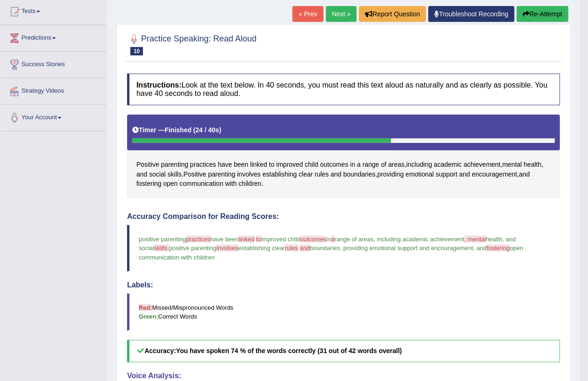 The image size is (588, 381). I want to click on span: boundaries, so click(326, 248).